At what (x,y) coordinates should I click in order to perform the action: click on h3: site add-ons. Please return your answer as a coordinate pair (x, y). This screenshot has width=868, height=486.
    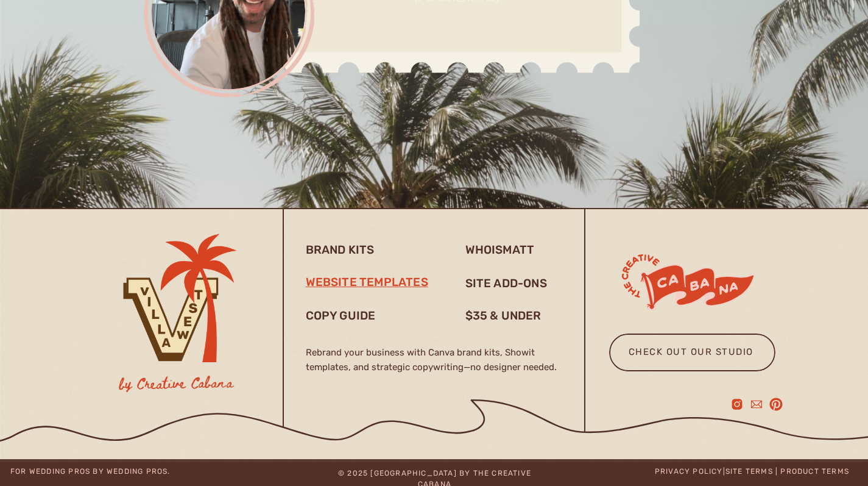
    Looking at the image, I should click on (523, 283).